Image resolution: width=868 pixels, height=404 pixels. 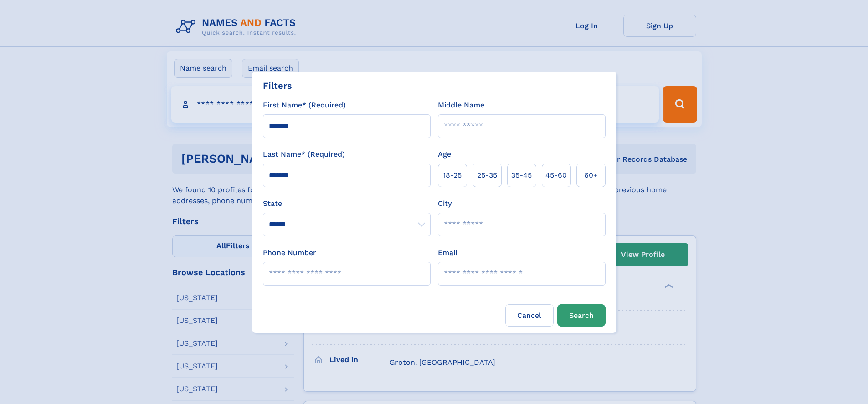 I want to click on label: City, so click(x=445, y=204).